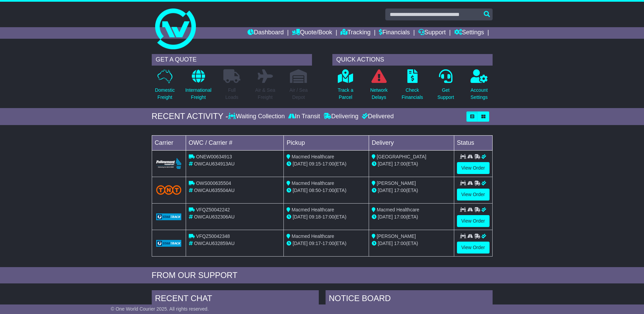  What do you see at coordinates (315, 217) in the screenshot?
I see `span: 09:18` at bounding box center [315, 217].